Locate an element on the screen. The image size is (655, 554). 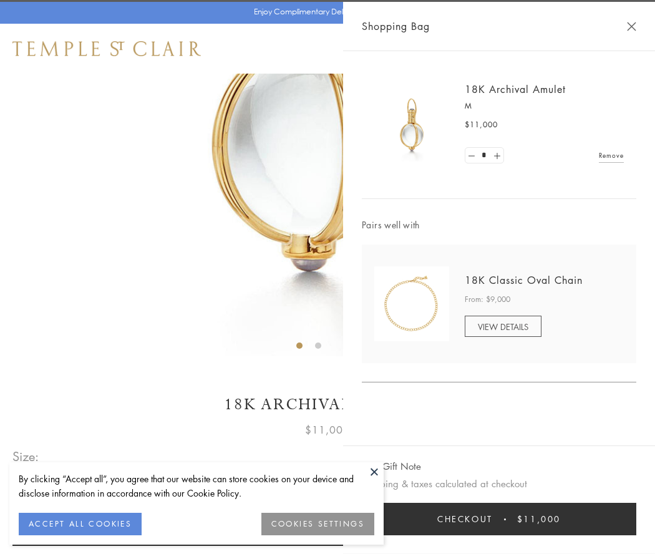
p: Enjoy Complimentary Delivery & Returns is located at coordinates (324, 12).